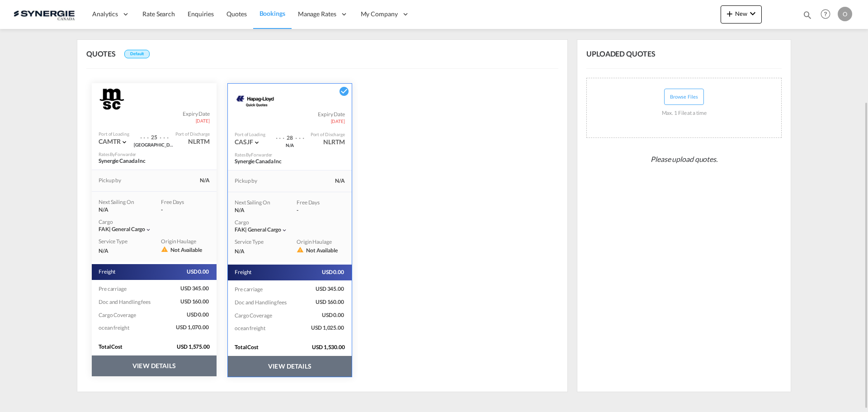 Image resolution: width=868 pixels, height=412 pixels. Describe the element at coordinates (122, 229) in the screenshot. I see `div: general cargo` at that location.